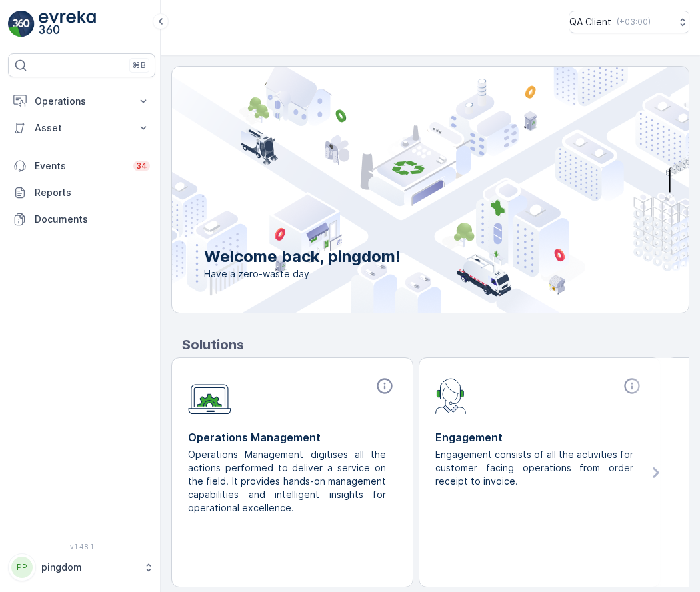  What do you see at coordinates (629, 22) in the screenshot?
I see `button: QA Client(+03:00)` at bounding box center [629, 22].